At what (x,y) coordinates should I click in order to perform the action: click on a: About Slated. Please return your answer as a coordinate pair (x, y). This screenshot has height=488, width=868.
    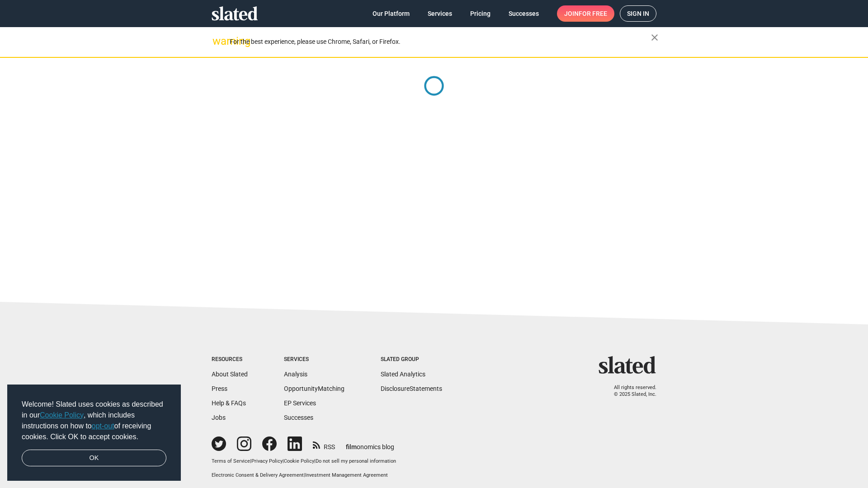
    Looking at the image, I should click on (230, 374).